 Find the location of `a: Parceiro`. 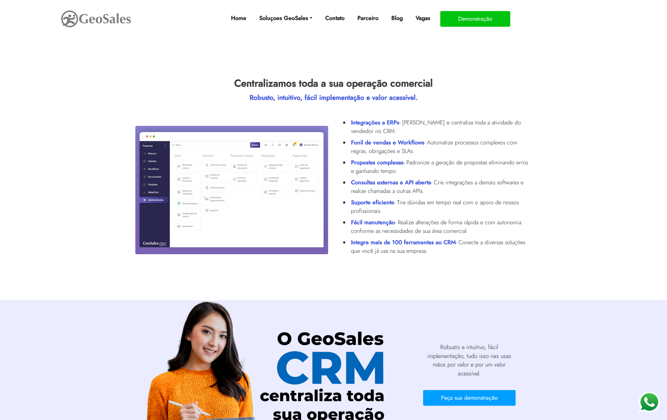

a: Parceiro is located at coordinates (368, 18).